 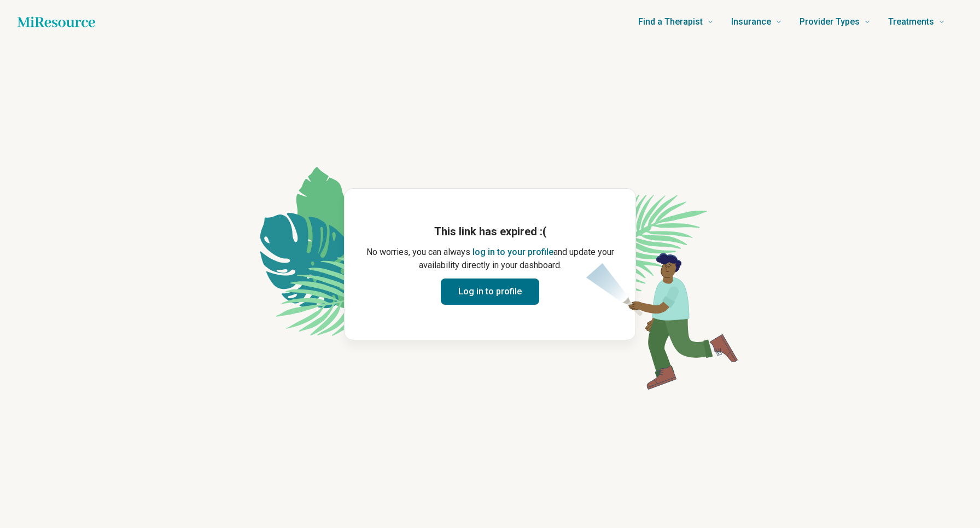 What do you see at coordinates (751, 22) in the screenshot?
I see `span: Insurance` at bounding box center [751, 22].